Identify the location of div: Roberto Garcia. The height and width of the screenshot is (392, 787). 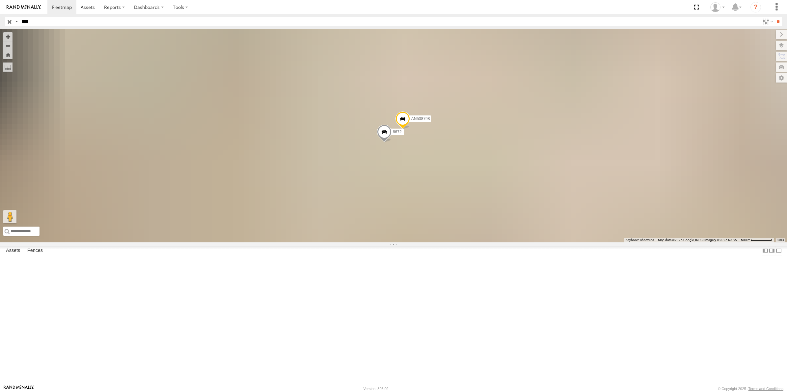
(717, 7).